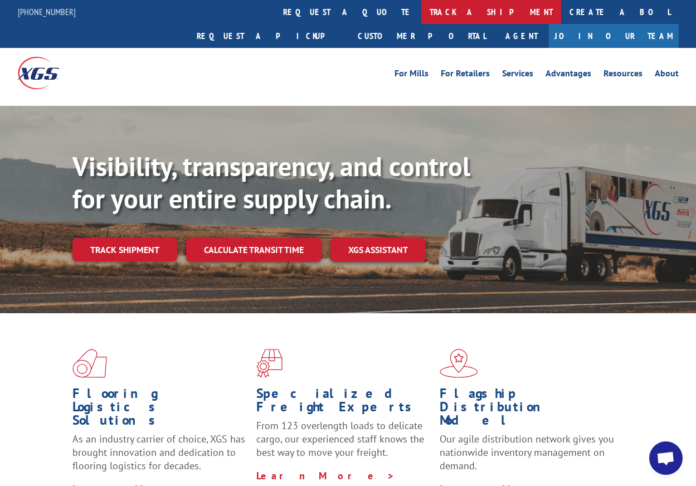 This screenshot has height=486, width=696. I want to click on img: xgs-icon-total-supply-chain-intelligence-red, so click(90, 363).